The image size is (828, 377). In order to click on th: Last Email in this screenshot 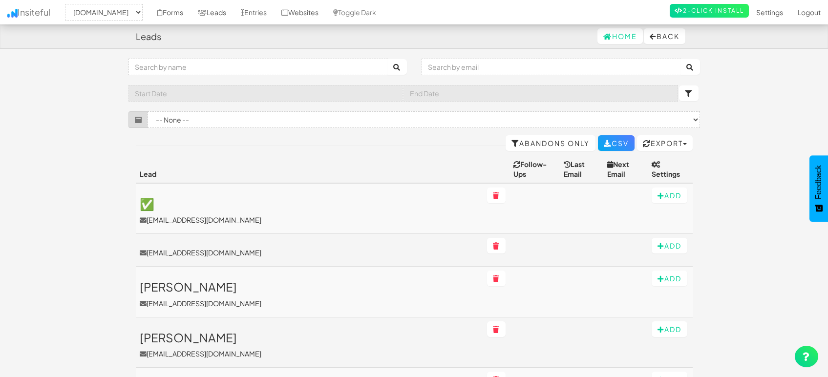, I will do `click(581, 169)`.